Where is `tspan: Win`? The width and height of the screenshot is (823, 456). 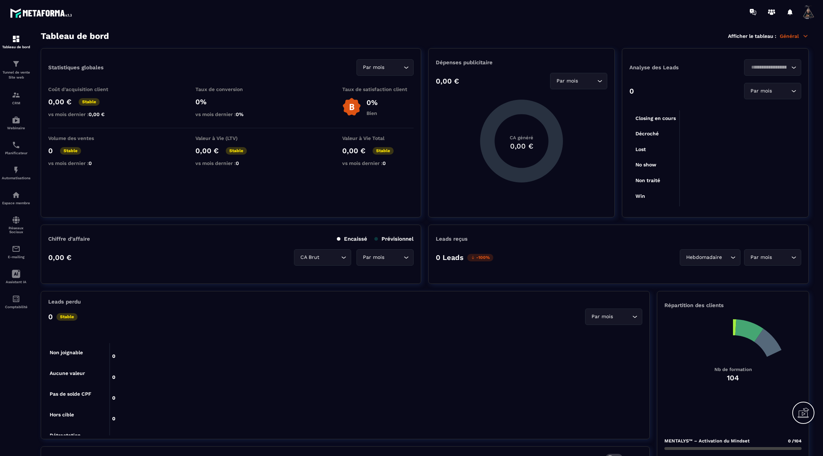 tspan: Win is located at coordinates (640, 196).